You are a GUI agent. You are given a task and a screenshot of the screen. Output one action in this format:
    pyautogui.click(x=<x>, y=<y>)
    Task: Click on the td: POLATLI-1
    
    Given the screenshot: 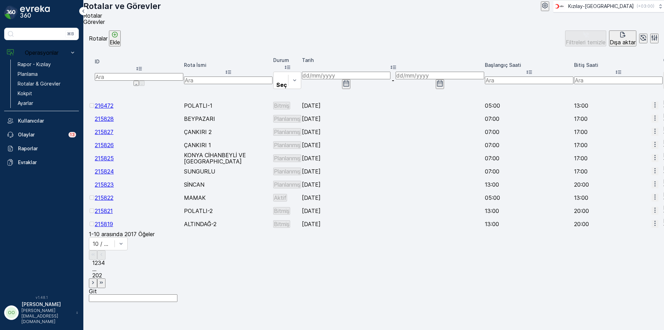 What is the action you would take?
    pyautogui.click(x=228, y=106)
    